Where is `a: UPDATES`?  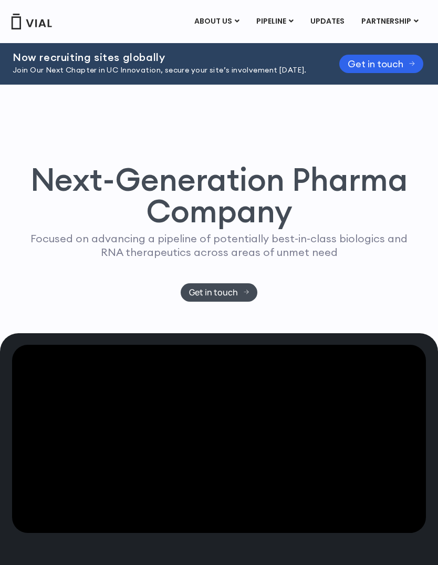 a: UPDATES is located at coordinates (327, 22).